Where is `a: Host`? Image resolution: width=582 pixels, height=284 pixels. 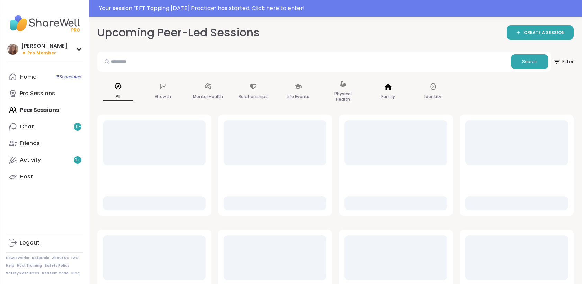
a: Host is located at coordinates (44, 176).